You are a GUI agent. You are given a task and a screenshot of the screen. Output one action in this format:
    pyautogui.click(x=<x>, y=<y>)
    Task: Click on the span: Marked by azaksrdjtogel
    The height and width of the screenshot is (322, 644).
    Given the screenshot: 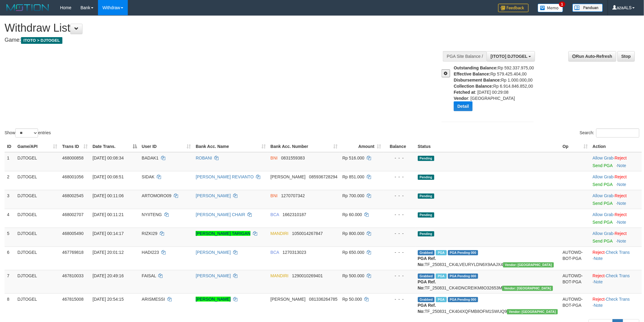 What is the action you would take?
    pyautogui.click(x=441, y=299)
    